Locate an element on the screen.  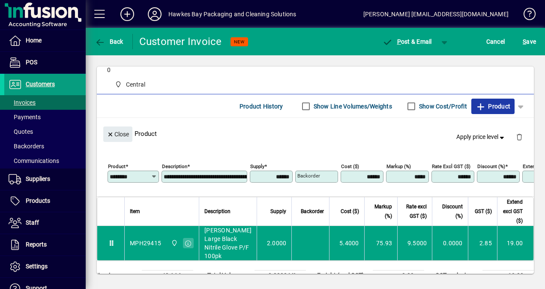
span: Backorder is located at coordinates (312, 211).